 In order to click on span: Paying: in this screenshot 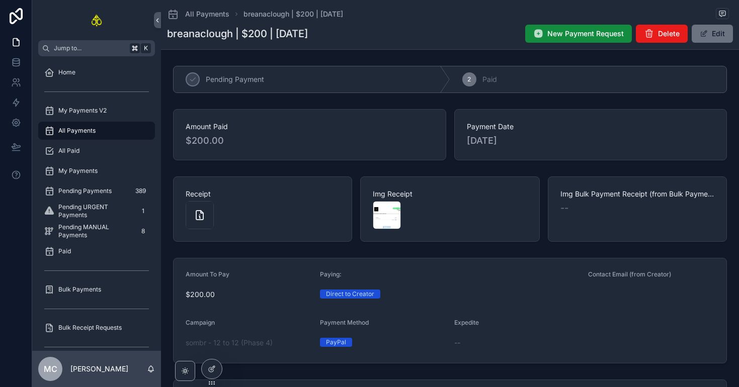, I will do `click(330, 274)`.